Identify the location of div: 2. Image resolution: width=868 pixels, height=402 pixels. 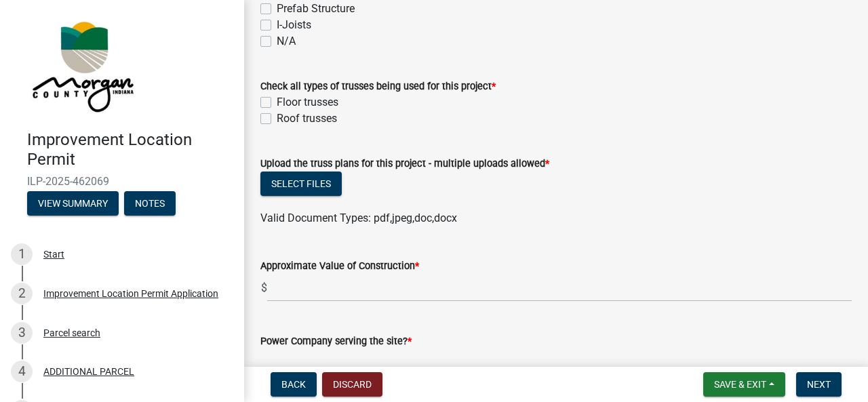
(22, 294).